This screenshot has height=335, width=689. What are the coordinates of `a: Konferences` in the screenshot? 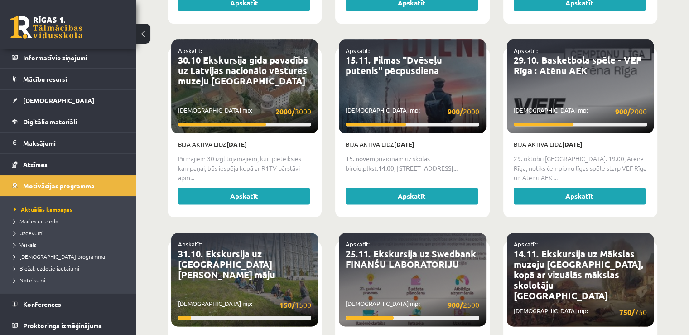 It's located at (68, 304).